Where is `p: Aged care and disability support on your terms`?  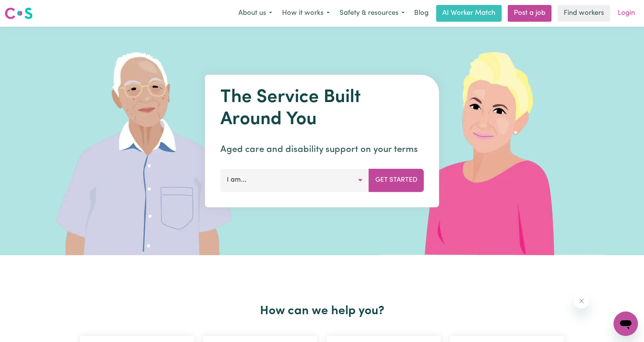
p: Aged care and disability support on your terms is located at coordinates (322, 150).